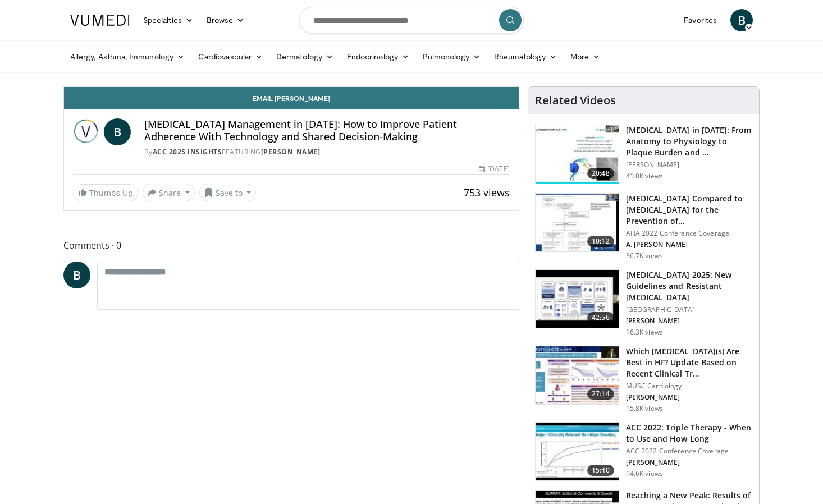 This screenshot has width=823, height=504. What do you see at coordinates (412, 20) in the screenshot?
I see `input: Search topics, interventions` at bounding box center [412, 20].